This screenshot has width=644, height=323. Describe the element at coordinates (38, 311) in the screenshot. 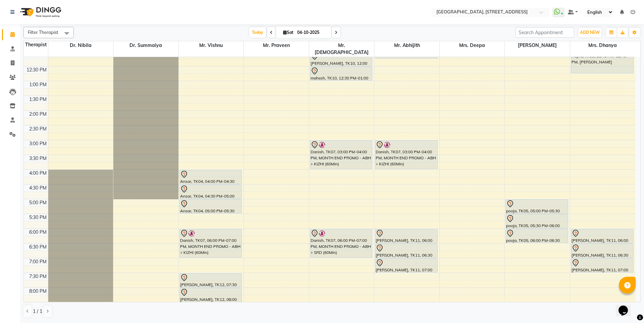

I see `span: 1 / 1` at that location.